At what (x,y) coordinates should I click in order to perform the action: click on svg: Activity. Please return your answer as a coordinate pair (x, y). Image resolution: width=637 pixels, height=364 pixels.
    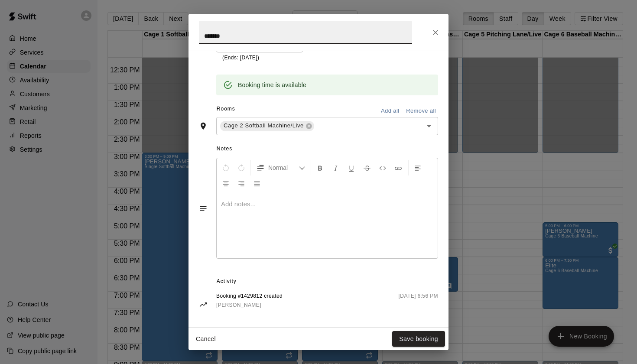
    Looking at the image, I should click on (203, 304).